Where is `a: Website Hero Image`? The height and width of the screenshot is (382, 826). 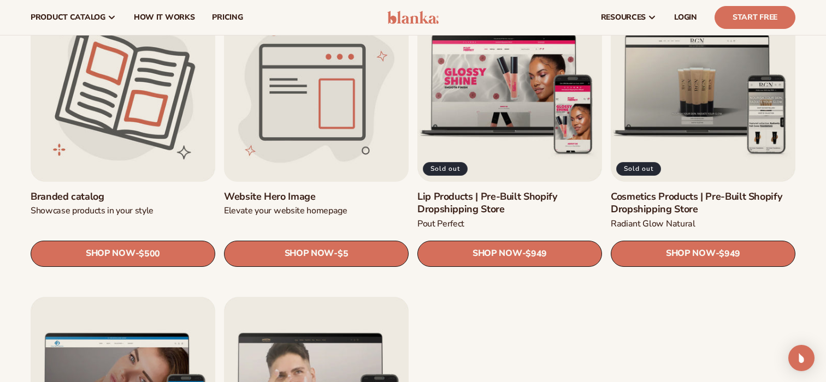 a: Website Hero Image is located at coordinates (316, 197).